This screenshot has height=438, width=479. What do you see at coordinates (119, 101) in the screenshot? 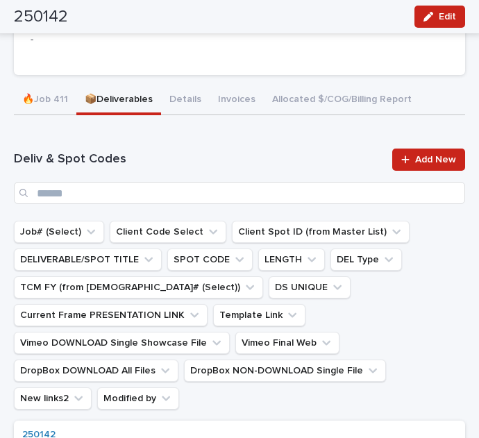
I see `button: 📦Deliverables` at bounding box center [119, 101].